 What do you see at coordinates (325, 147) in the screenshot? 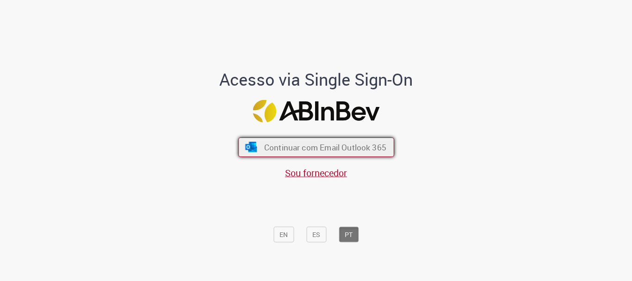
I see `span: Continuar com Email Outlook 365` at bounding box center [325, 147].